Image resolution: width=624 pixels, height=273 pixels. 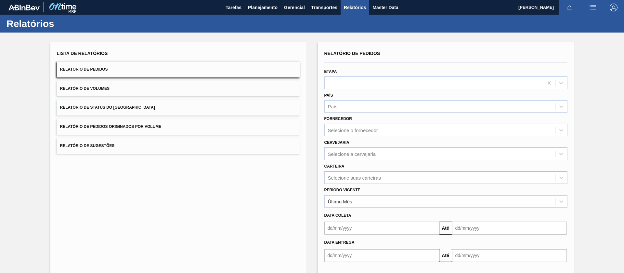 What do you see at coordinates (339, 242) in the screenshot?
I see `span: Data entrega` at bounding box center [339, 242].